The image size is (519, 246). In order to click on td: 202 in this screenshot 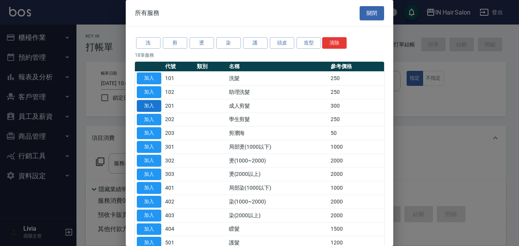, I will do `click(179, 119)`.